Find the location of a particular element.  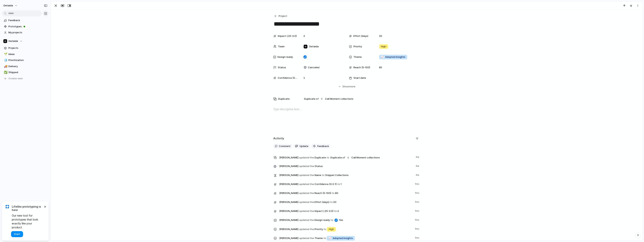

span: Comment is located at coordinates (285, 146).